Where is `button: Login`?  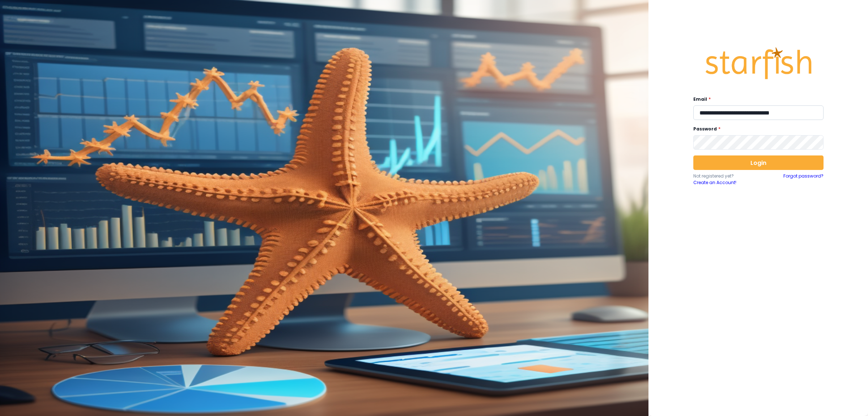
button: Login is located at coordinates (758, 163).